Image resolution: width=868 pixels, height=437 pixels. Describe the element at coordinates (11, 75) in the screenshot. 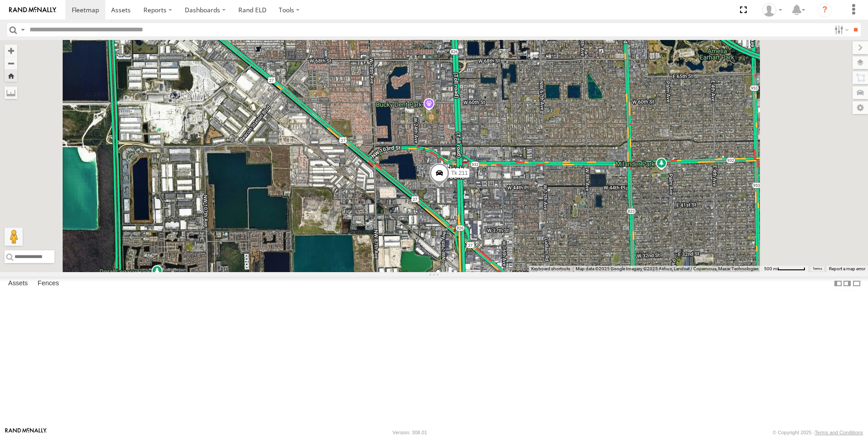

I see `button: Zoom Home` at that location.